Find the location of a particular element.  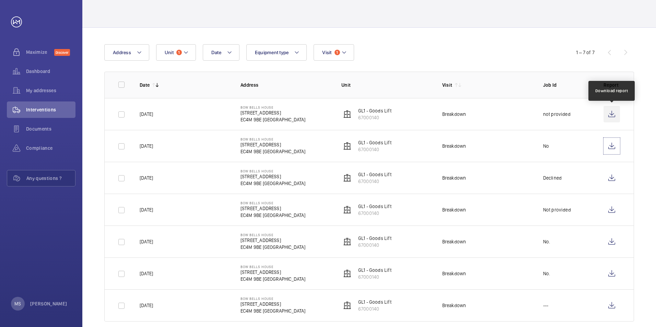

p: Declined is located at coordinates (552, 178).